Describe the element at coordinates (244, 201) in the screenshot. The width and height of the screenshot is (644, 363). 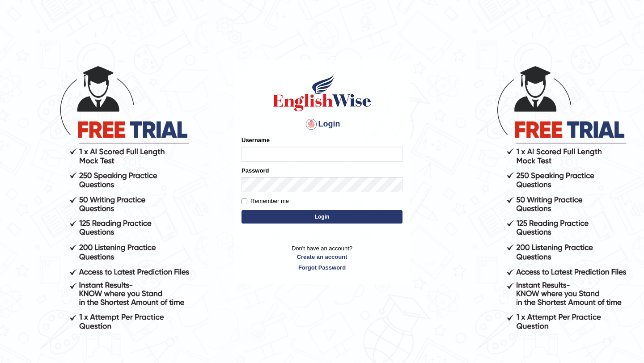
I see `input: Remember me` at that location.